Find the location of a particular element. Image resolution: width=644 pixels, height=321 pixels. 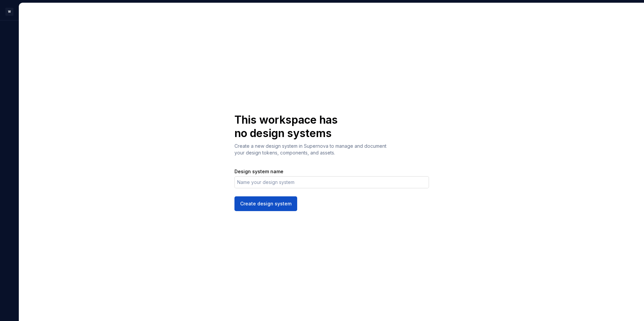

label: Design system name is located at coordinates (259, 172).